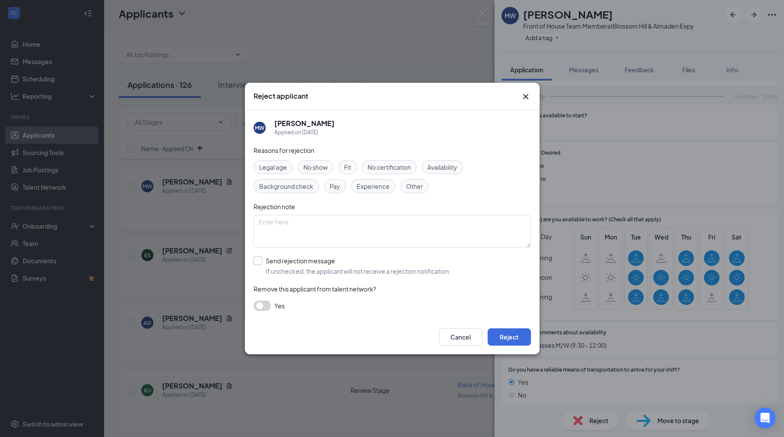 This screenshot has height=437, width=784. What do you see at coordinates (414, 186) in the screenshot?
I see `span: Other` at bounding box center [414, 186].